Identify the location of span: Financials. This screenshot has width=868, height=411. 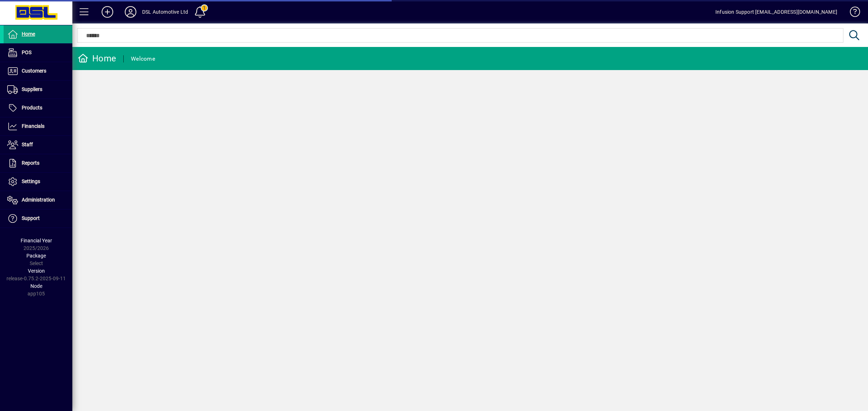
(33, 126).